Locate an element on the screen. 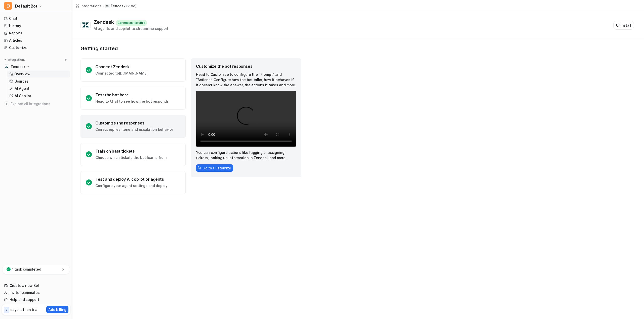 This screenshot has width=644, height=319. a: Explore all integrations is located at coordinates (36, 104).